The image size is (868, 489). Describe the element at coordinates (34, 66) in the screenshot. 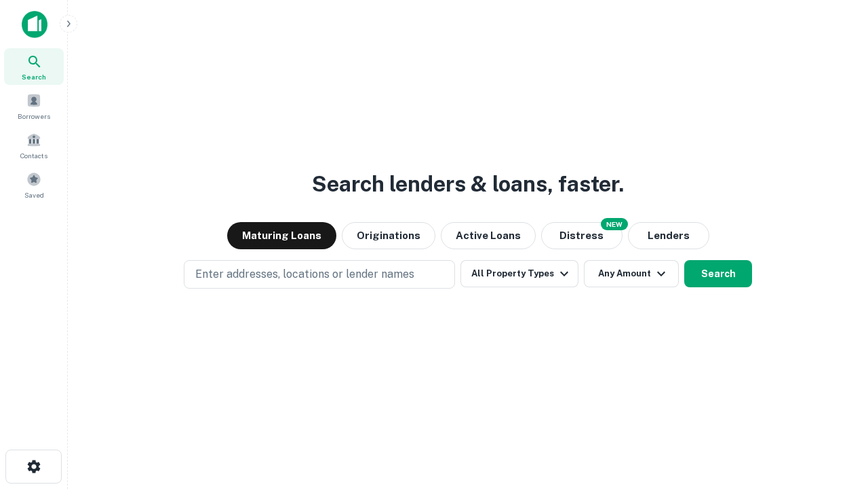

I see `a: Search` at that location.